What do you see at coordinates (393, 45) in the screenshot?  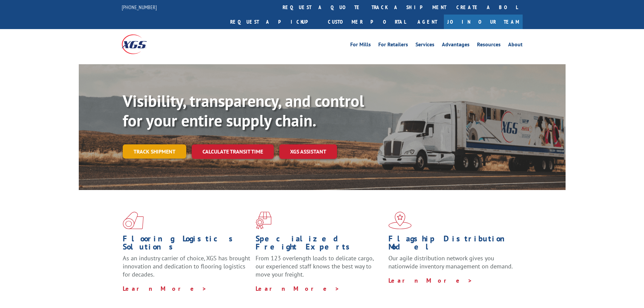 I see `a: For Retailers` at bounding box center [393, 45].